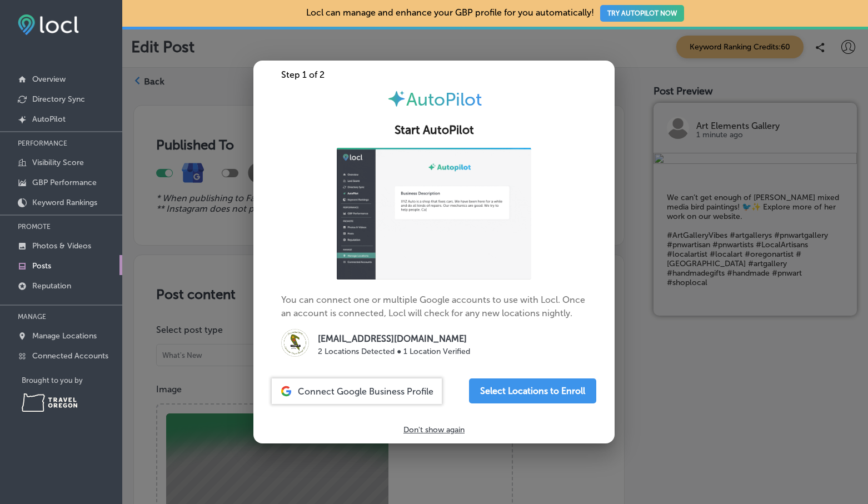  Describe the element at coordinates (50, 402) in the screenshot. I see `img: Travel Oregon` at that location.